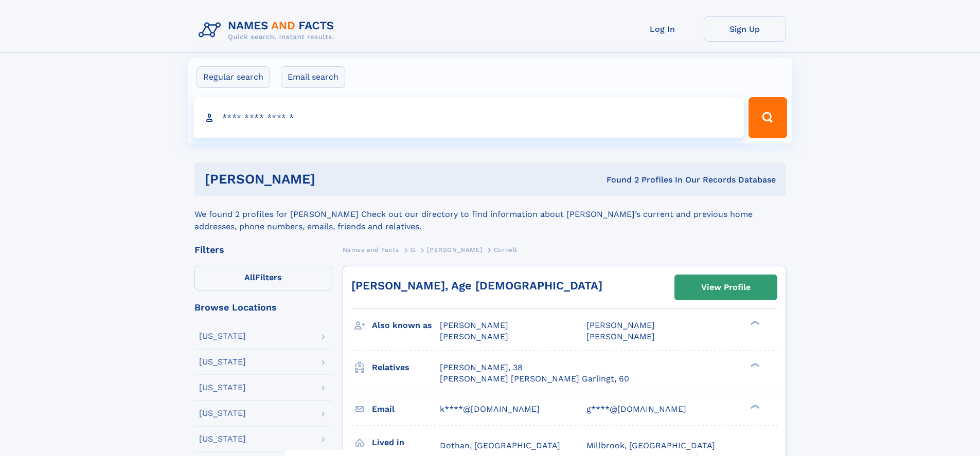 The image size is (980, 456). What do you see at coordinates (468, 118) in the screenshot?
I see `input: search input` at bounding box center [468, 118].